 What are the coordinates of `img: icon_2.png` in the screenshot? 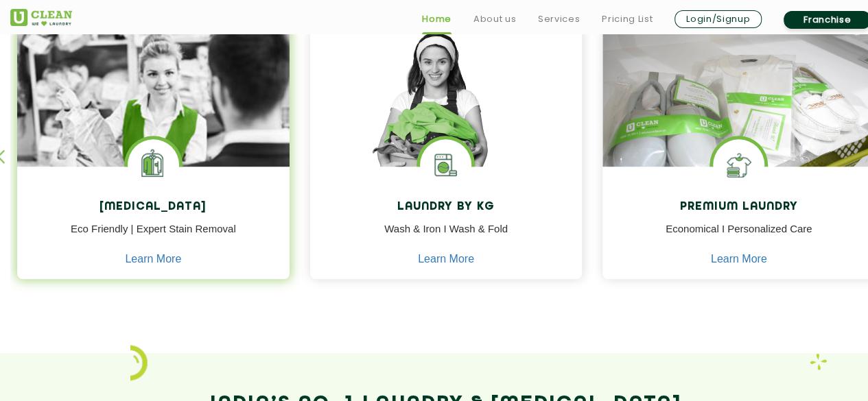 It's located at (139, 363).